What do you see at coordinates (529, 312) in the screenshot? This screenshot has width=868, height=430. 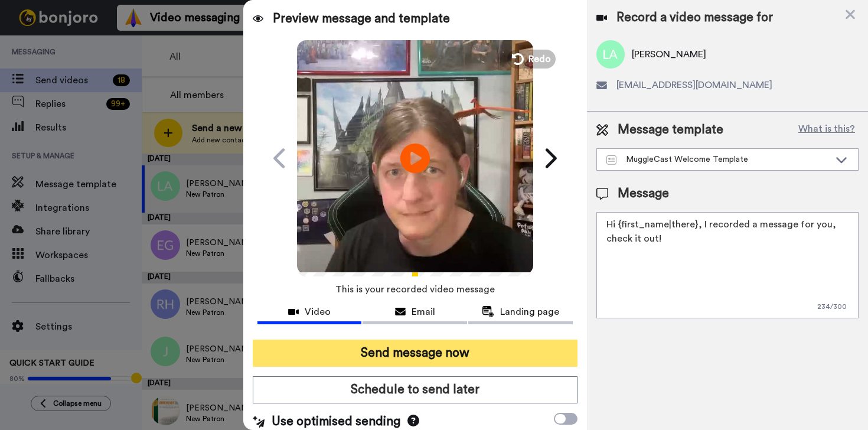 I see `span: Landing page` at bounding box center [529, 312].